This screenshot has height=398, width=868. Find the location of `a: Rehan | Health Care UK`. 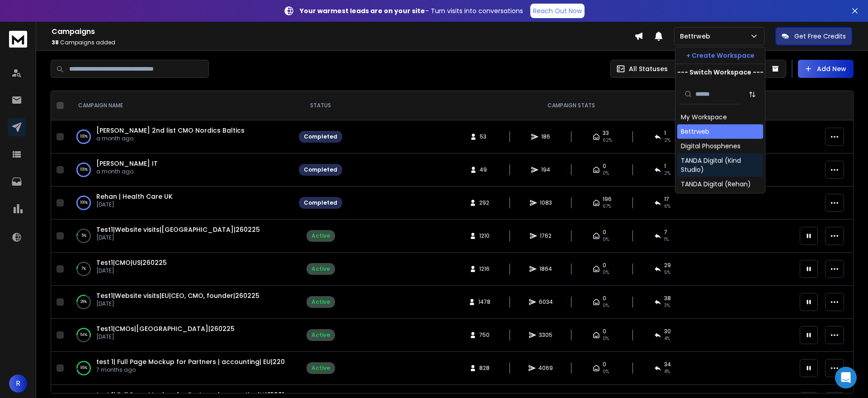

a: Rehan | Health Care UK is located at coordinates (134, 196).